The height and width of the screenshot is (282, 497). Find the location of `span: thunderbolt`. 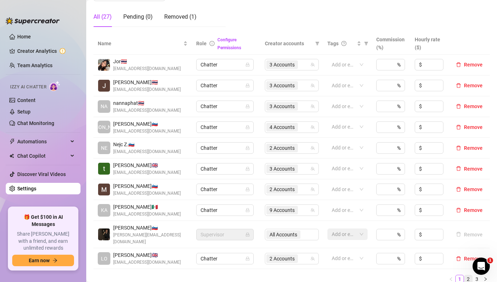

span: thunderbolt is located at coordinates (12, 141).